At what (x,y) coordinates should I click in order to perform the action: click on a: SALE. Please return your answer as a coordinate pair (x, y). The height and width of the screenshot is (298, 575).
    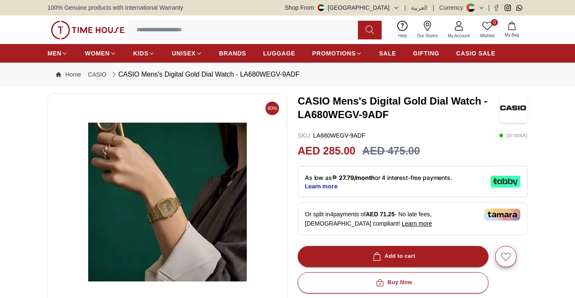
    Looking at the image, I should click on (387, 53).